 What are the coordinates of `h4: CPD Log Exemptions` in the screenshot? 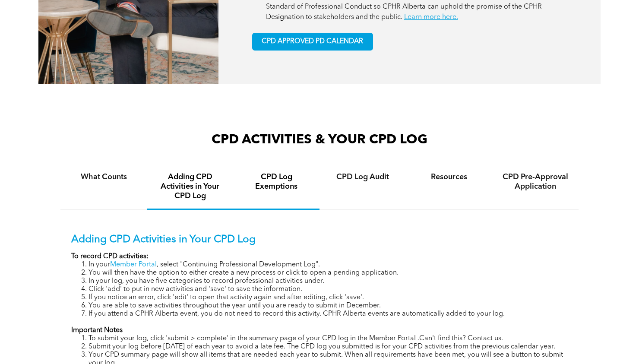 It's located at (277, 182).